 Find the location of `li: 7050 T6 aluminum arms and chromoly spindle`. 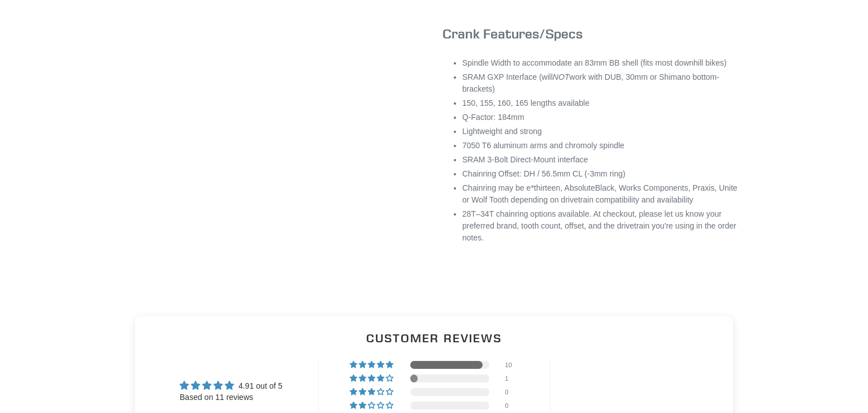

li: 7050 T6 aluminum arms and chromoly spindle is located at coordinates (602, 146).